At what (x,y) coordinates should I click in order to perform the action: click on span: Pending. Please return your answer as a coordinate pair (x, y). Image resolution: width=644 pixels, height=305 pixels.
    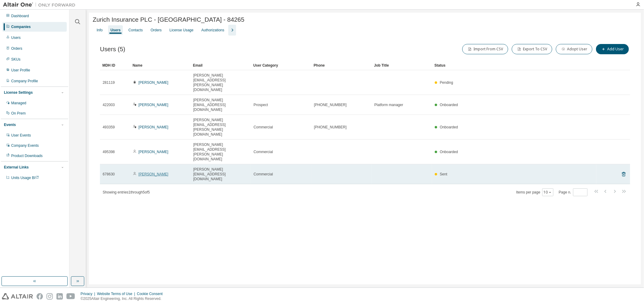
    Looking at the image, I should click on (447, 83).